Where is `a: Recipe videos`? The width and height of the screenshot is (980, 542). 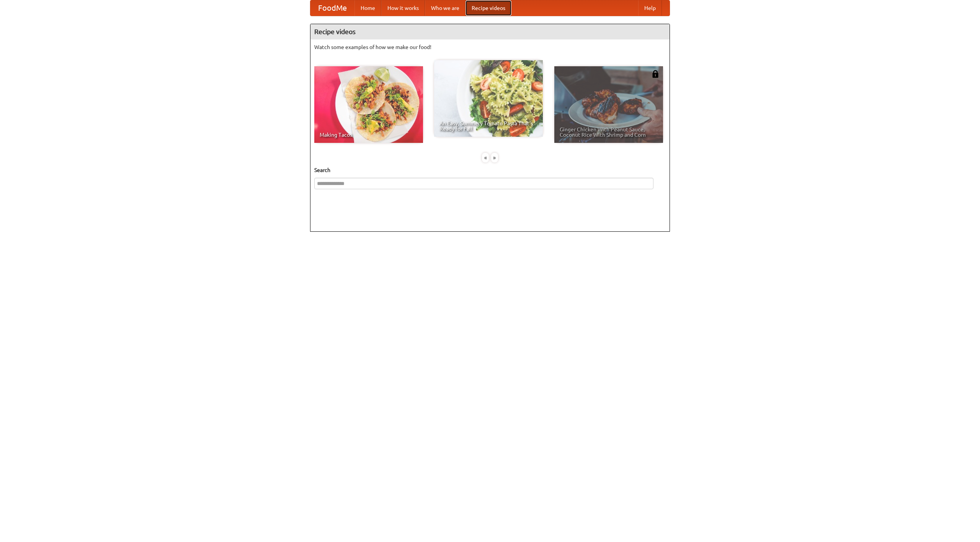 a: Recipe videos is located at coordinates (489, 8).